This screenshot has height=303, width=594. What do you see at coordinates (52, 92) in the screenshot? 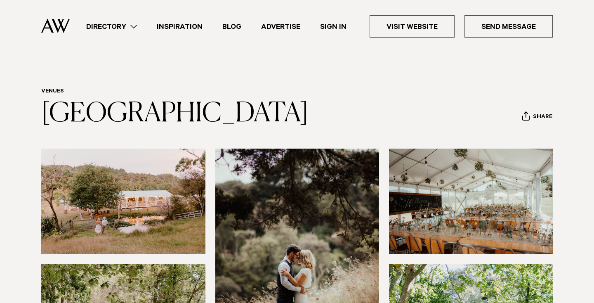
I see `a: Venues` at bounding box center [52, 92].